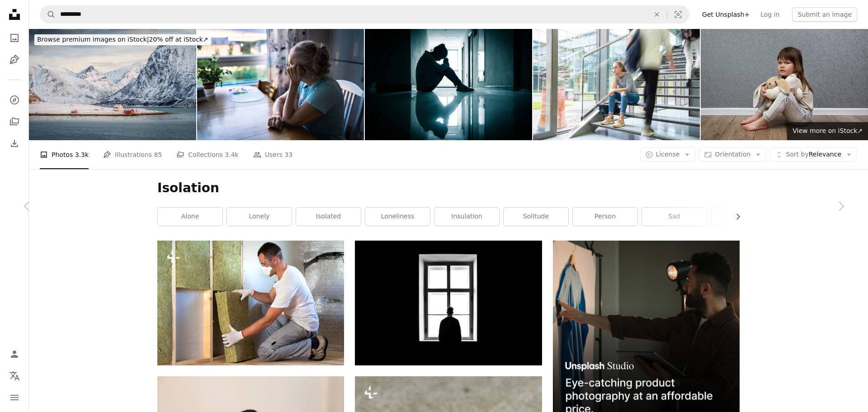 The width and height of the screenshot is (868, 412). I want to click on a: sad, so click(674, 217).